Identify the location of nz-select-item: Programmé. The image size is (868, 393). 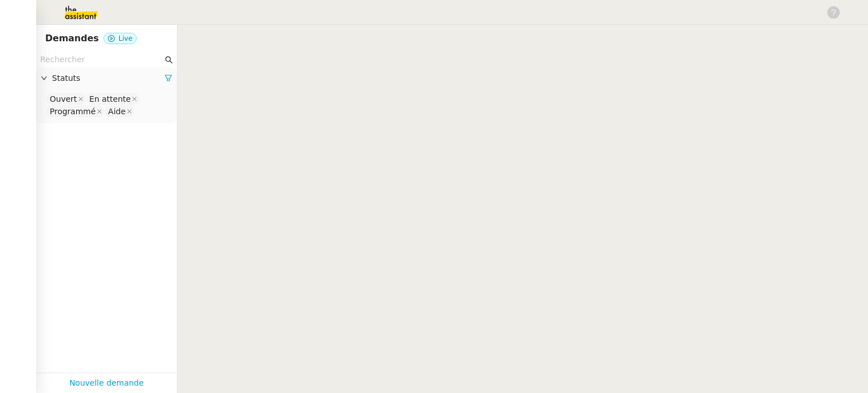
(75, 111).